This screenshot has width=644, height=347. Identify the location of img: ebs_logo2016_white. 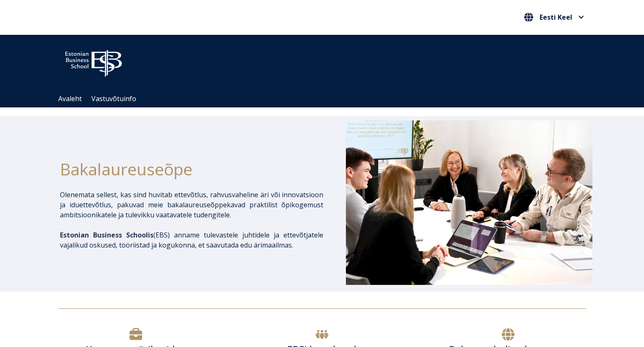
(94, 61).